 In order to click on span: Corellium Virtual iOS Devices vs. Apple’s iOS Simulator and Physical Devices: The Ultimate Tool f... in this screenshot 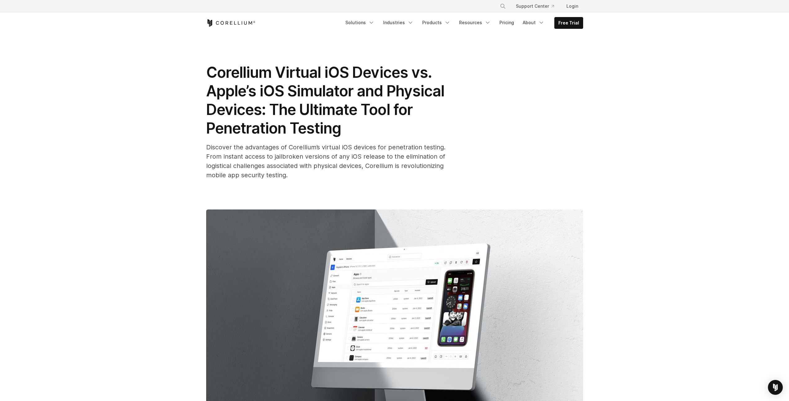, I will do `click(325, 100)`.